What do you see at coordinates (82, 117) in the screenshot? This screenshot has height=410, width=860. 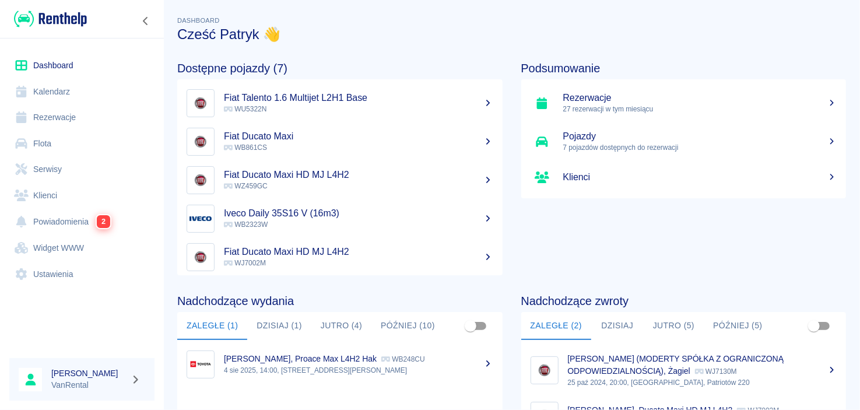 I see `a: Rezerwacje` at bounding box center [82, 117].